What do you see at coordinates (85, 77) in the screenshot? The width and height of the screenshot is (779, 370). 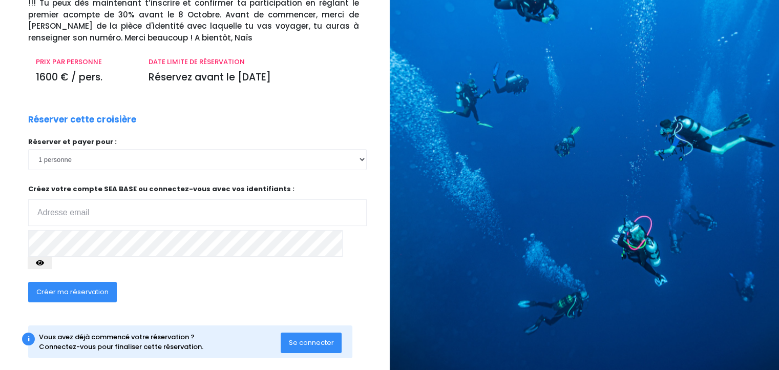 I see `p: 1600 € / pers.` at bounding box center [85, 77].